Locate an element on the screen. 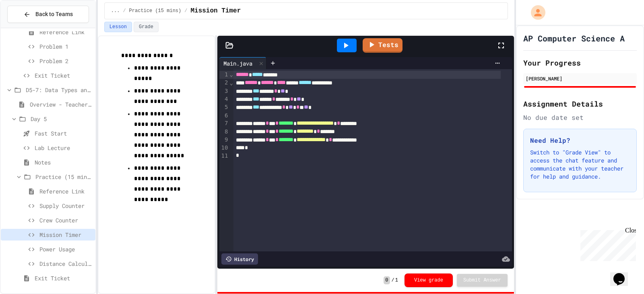 The image size is (644, 294). span: Problem 2 is located at coordinates (66, 61).